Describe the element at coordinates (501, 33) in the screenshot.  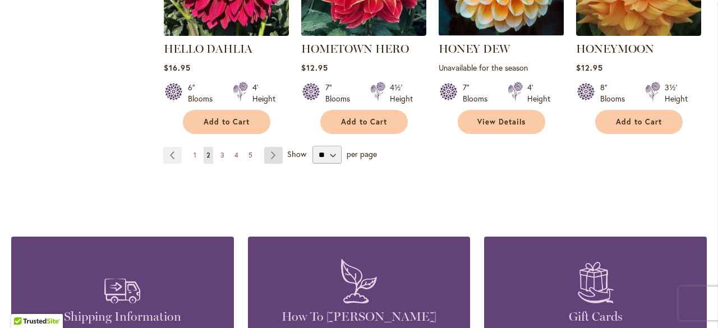
I see `a: Honey Dew` at that location.